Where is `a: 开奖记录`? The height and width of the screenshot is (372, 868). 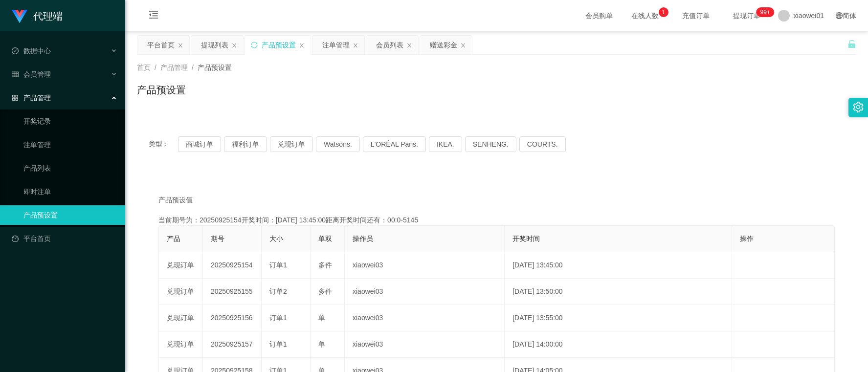
a: 开奖记录 is located at coordinates (70, 121).